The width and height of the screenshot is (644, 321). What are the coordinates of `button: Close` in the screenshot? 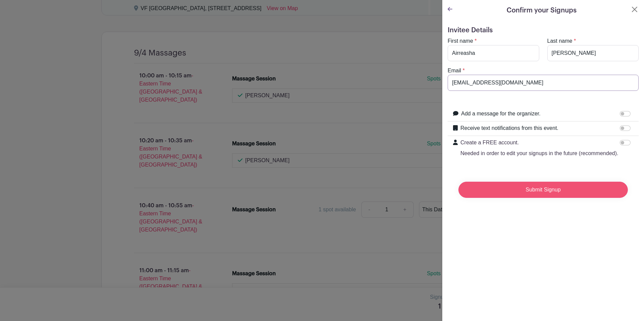 It's located at (634, 10).